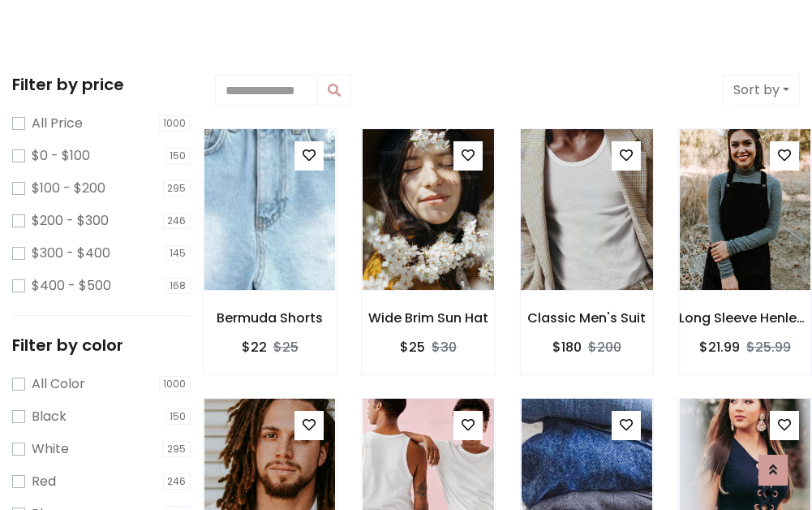 The width and height of the screenshot is (812, 510). Describe the element at coordinates (51, 449) in the screenshot. I see `label: White` at that location.